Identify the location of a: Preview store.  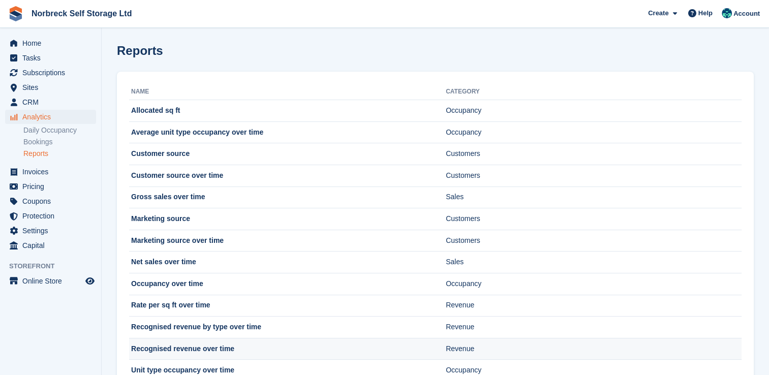
(90, 281).